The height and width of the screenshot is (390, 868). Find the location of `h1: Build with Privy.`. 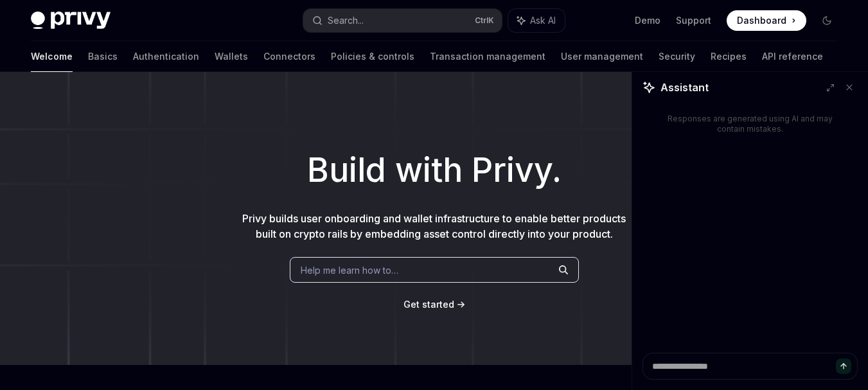

h1: Build with Privy. is located at coordinates (434, 171).